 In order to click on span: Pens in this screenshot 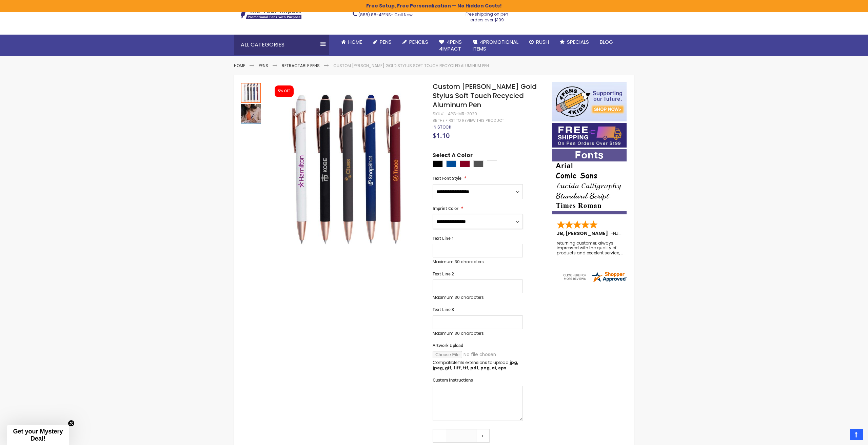, I will do `click(385, 42)`.